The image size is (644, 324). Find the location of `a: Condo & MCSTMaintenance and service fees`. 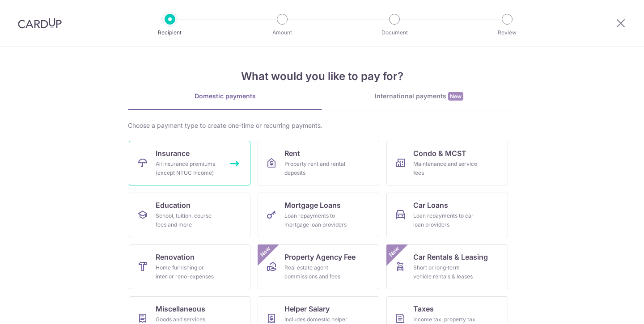

a: Condo & MCSTMaintenance and service fees is located at coordinates (447, 163).